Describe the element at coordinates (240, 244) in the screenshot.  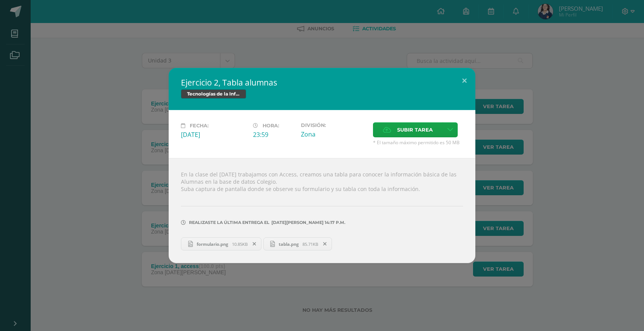
I see `span: 10.85KB` at that location.